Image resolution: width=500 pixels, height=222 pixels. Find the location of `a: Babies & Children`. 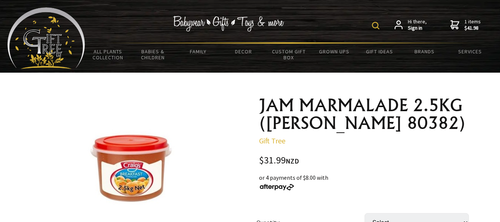

a: Babies & Children is located at coordinates (153, 54).